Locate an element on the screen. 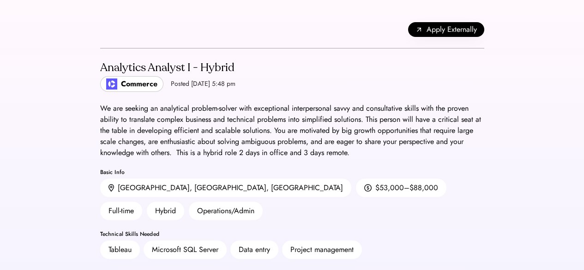 This screenshot has width=584, height=270. div: Commerce is located at coordinates (139, 84).